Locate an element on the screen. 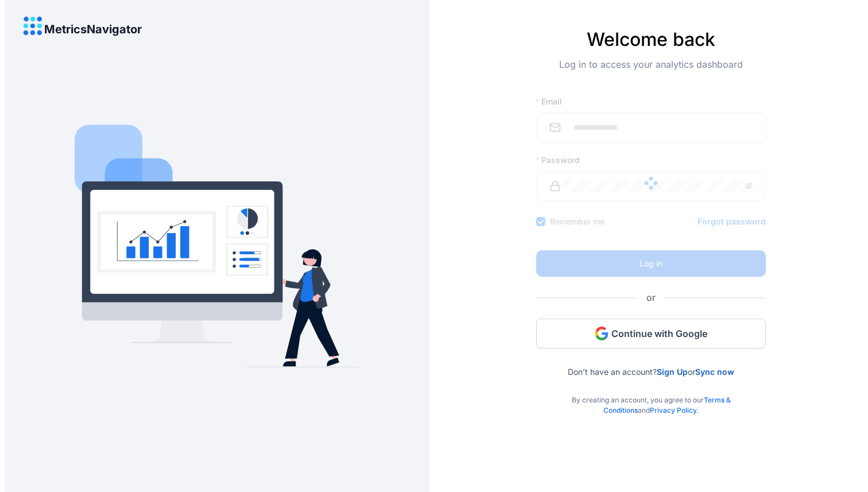 The image size is (868, 492). div: Log in to access your analytics dashboard is located at coordinates (651, 73).